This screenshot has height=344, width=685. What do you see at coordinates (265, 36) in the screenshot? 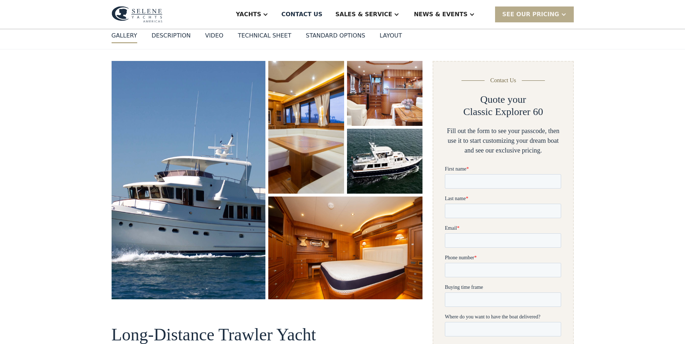
I see `div: Technical sheet` at bounding box center [265, 36].